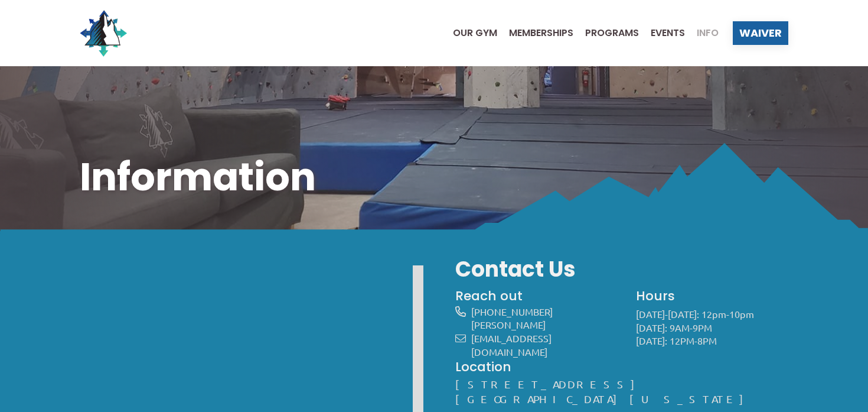 This screenshot has width=868, height=412. I want to click on img: North Wall Logo, so click(104, 33).